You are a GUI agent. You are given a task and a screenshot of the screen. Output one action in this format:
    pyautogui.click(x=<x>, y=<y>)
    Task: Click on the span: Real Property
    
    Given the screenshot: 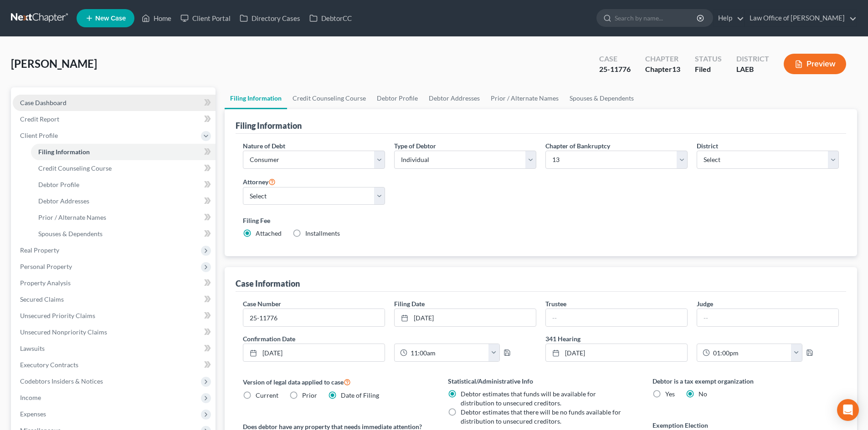 What is the action you would take?
    pyautogui.click(x=40, y=250)
    